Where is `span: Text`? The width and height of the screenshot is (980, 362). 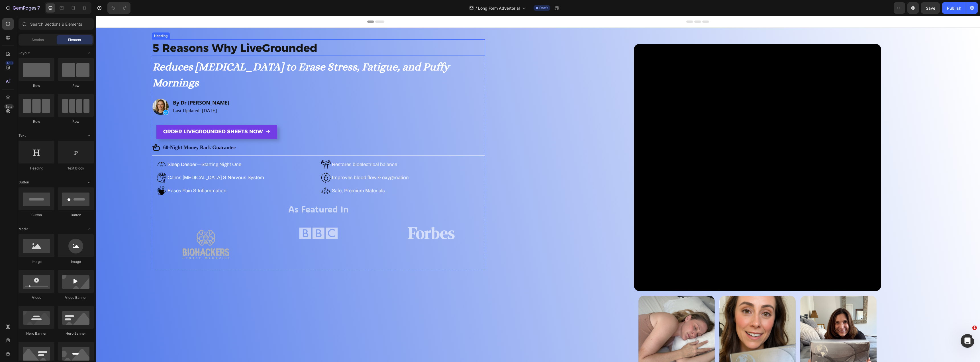 span: Text is located at coordinates (22, 136).